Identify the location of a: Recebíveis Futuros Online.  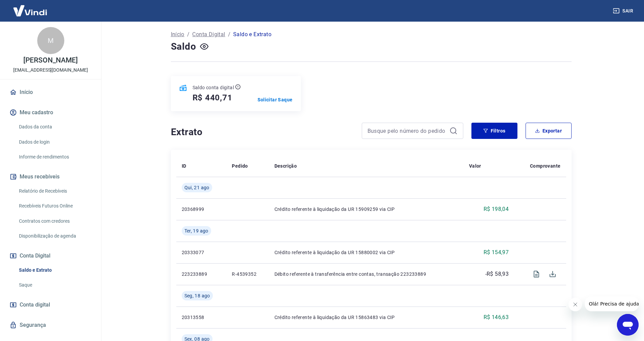
(55, 206).